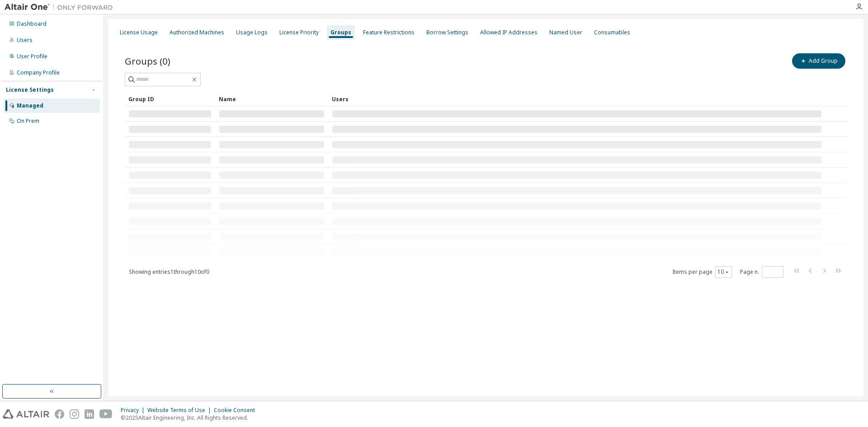  I want to click on p: © 2025 Altair Engineering, Inc. All Rights Reserved., so click(190, 418).